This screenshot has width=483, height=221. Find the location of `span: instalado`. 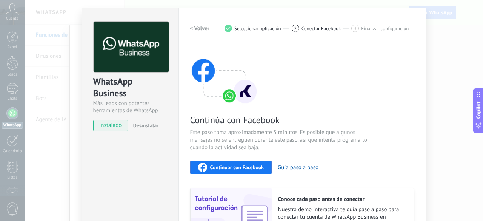

span: instalado is located at coordinates (111, 125).